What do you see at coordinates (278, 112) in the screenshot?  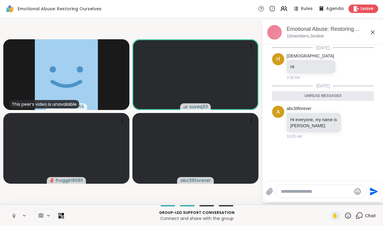 I see `span: a` at bounding box center [278, 112].